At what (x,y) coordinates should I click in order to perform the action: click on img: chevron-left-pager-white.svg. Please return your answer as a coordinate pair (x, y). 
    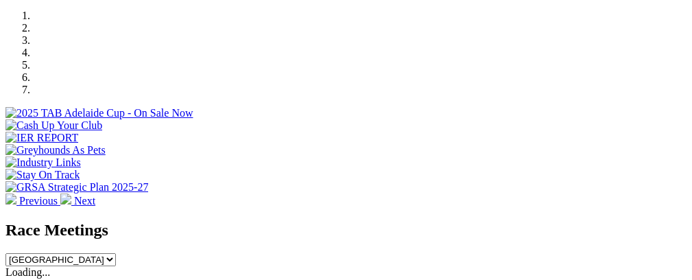
    Looking at the image, I should click on (11, 199).